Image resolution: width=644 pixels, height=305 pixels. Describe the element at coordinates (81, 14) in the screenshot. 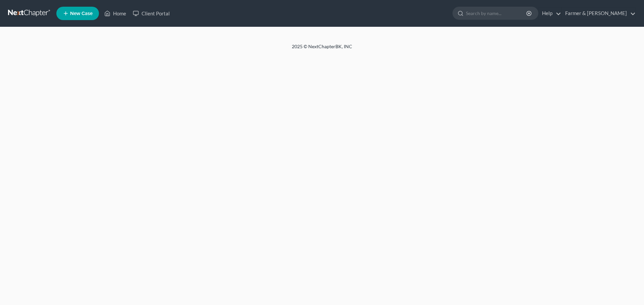

I see `span: New Case` at that location.